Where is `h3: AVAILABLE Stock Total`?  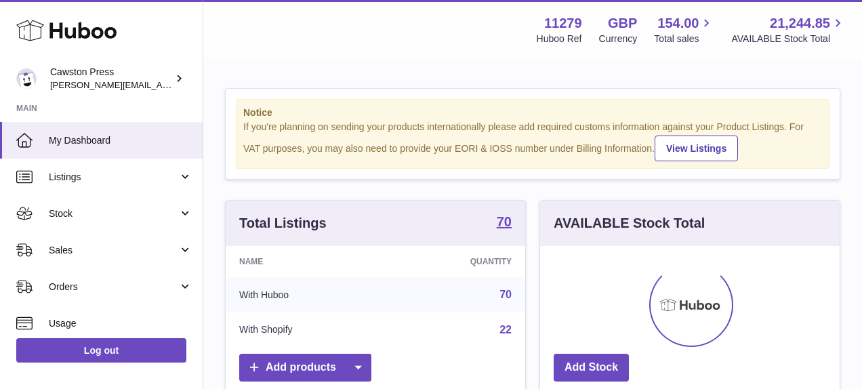
h3: AVAILABLE Stock Total is located at coordinates (629, 223).